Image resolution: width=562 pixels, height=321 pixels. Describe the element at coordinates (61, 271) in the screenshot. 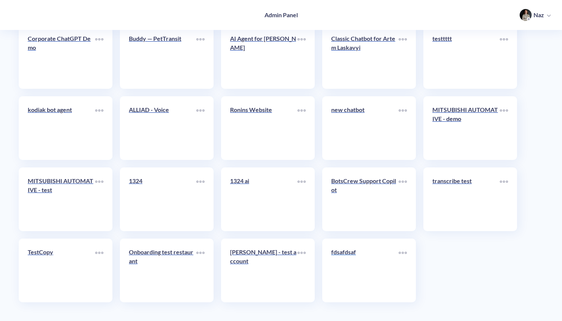

I see `a: TestCopy` at that location.